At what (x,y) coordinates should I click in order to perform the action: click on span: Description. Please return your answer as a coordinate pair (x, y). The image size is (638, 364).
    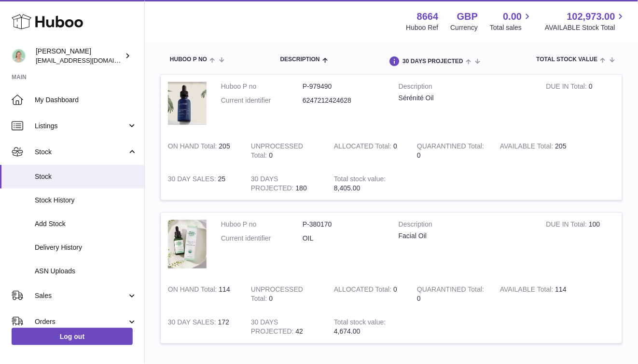
    Looking at the image, I should click on (301, 59).